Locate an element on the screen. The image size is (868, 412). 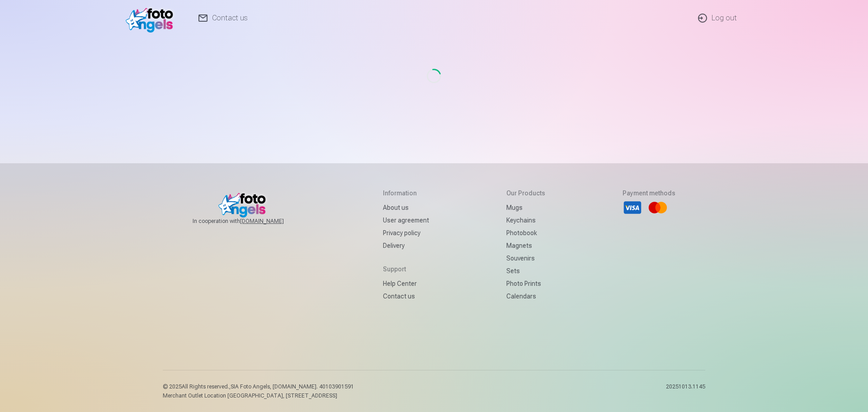
span: In cooperation with is located at coordinates (249, 221).